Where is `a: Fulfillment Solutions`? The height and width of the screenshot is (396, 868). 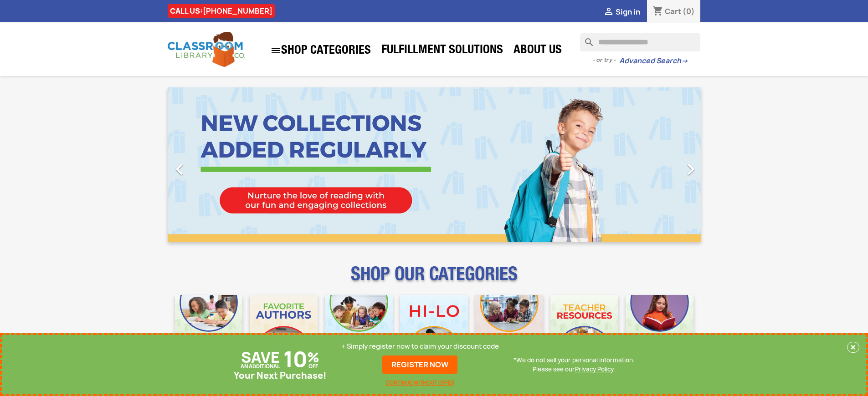 a: Fulfillment Solutions is located at coordinates (442, 51).